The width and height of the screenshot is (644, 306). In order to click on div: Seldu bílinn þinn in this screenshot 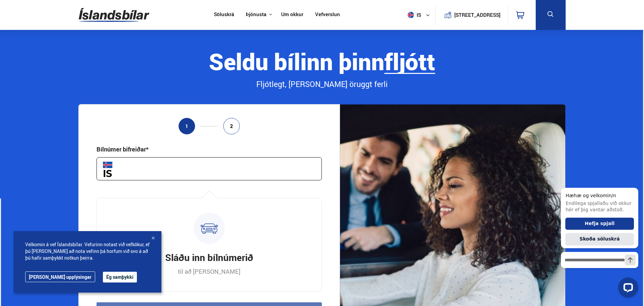, I will do `click(322, 61)`.